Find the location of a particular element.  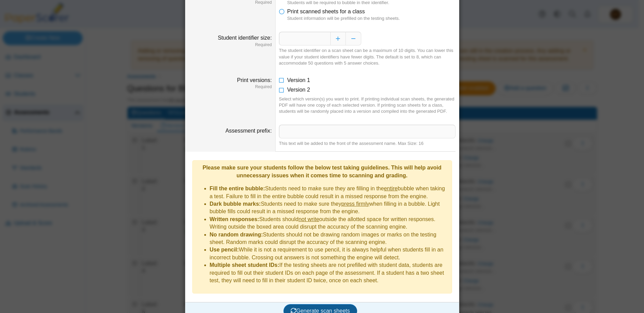

span: Version 1 is located at coordinates (298, 80).